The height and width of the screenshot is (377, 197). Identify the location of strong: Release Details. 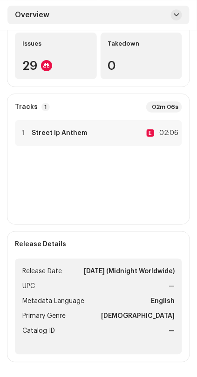
(40, 245).